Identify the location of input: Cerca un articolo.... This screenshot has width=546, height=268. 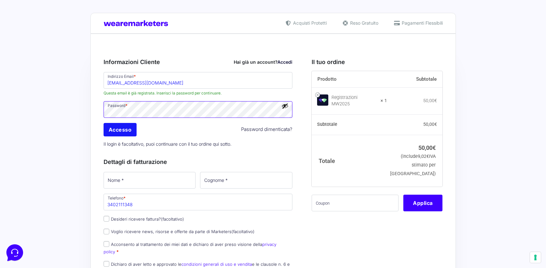
(60, 96).